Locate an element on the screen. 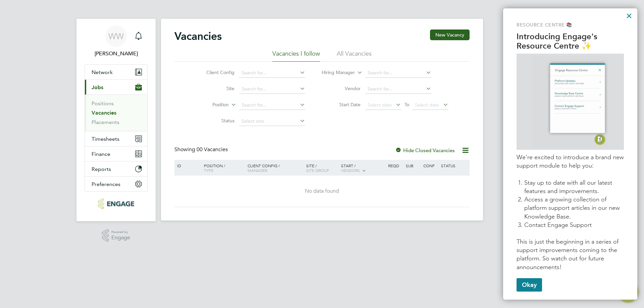 This screenshot has height=308, width=644. a: Placements is located at coordinates (105, 122).